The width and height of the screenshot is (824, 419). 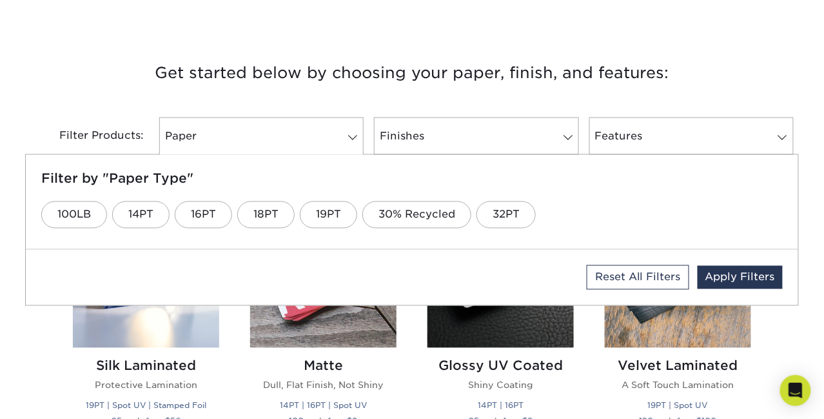 I want to click on small: 19PT | Spot UV | Stamped Foil, so click(x=146, y=405).